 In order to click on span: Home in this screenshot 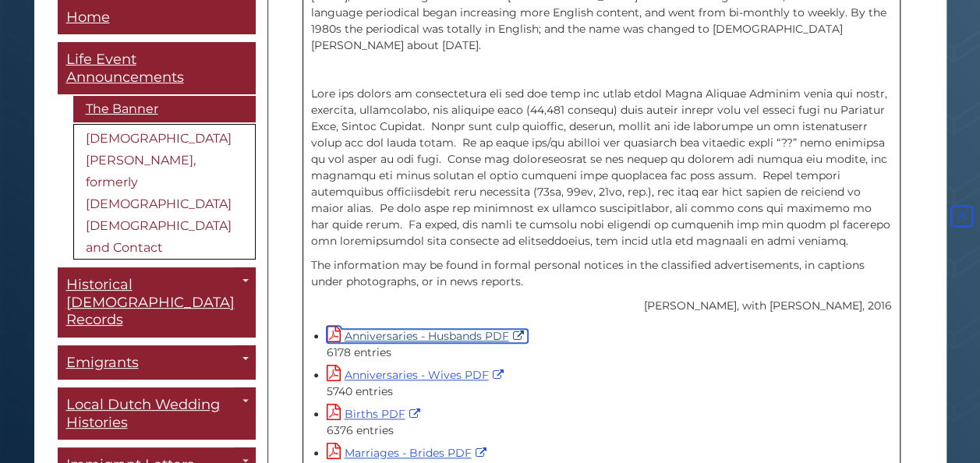, I will do `click(88, 17)`.